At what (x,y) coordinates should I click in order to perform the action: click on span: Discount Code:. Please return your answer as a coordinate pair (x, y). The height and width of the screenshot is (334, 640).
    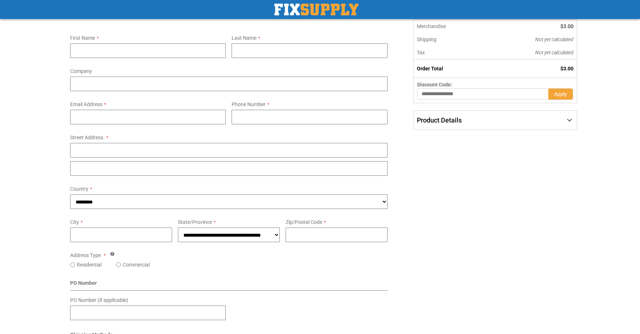
    Looking at the image, I should click on (435, 85).